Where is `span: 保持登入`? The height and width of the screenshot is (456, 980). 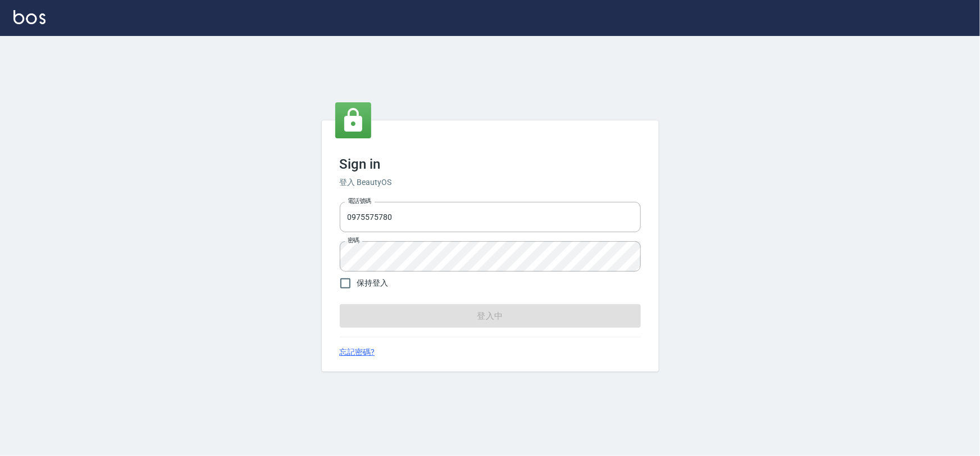 span: 保持登入 is located at coordinates (373, 283).